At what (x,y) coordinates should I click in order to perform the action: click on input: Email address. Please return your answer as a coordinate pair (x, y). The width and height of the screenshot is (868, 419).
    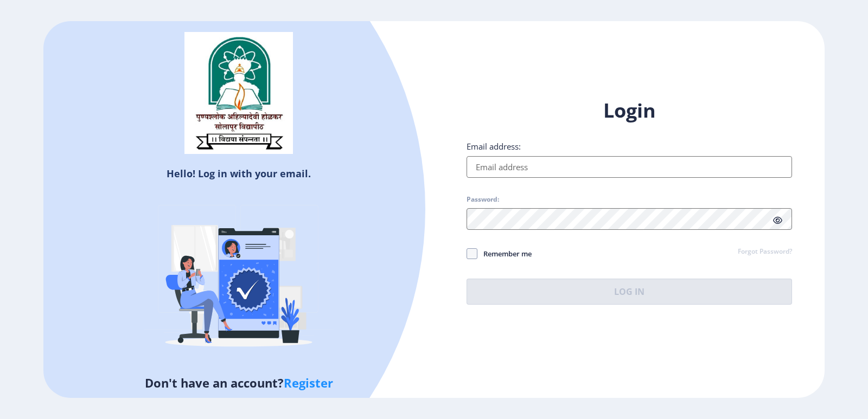
    Looking at the image, I should click on (629, 167).